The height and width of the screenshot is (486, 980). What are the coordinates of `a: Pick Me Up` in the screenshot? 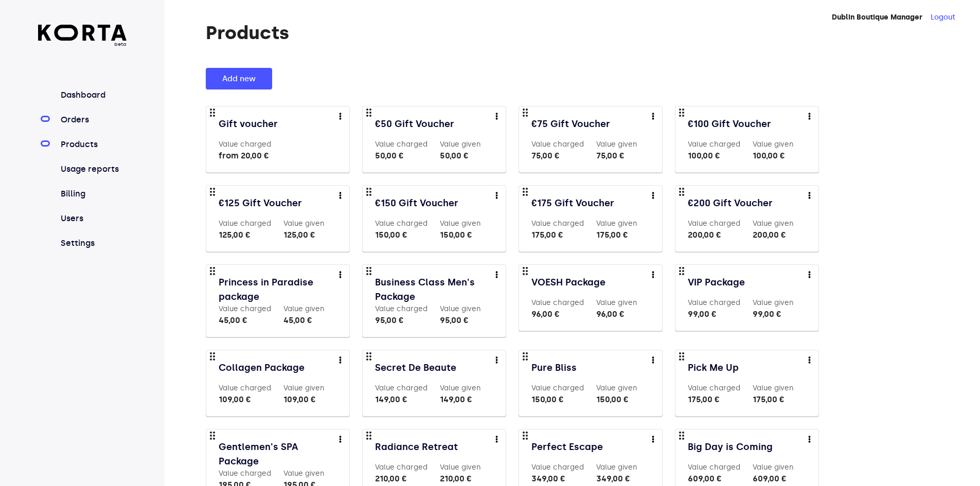 It's located at (748, 368).